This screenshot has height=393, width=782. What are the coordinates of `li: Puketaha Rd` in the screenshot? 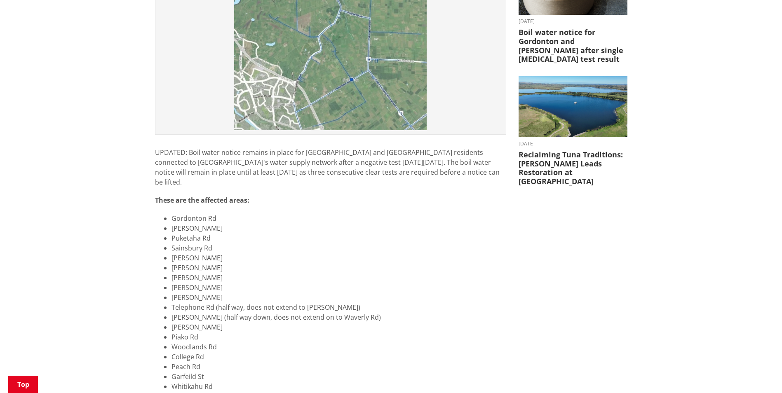 It's located at (339, 238).